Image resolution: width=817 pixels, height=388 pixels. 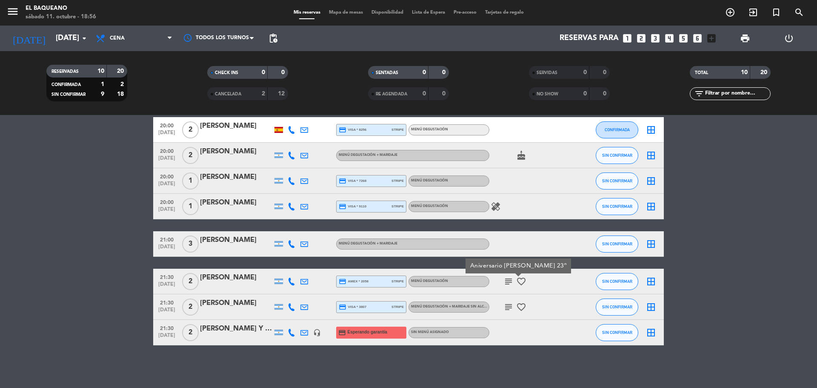 I want to click on strong: 1, so click(x=103, y=84).